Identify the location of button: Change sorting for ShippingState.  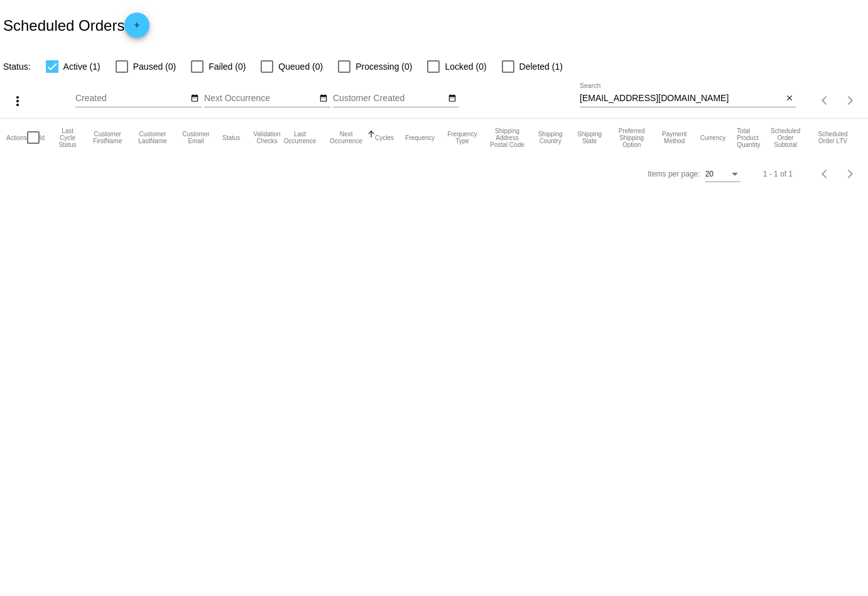
(589, 138).